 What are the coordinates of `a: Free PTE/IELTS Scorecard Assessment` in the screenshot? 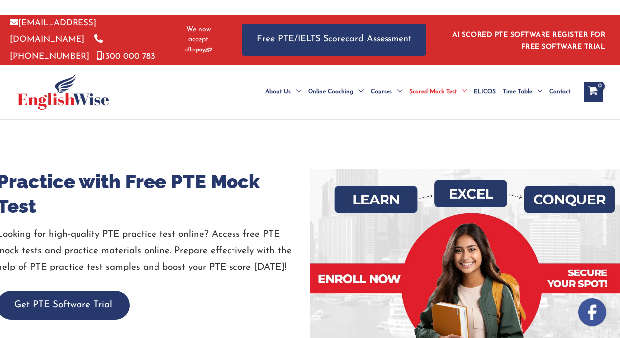 It's located at (334, 39).